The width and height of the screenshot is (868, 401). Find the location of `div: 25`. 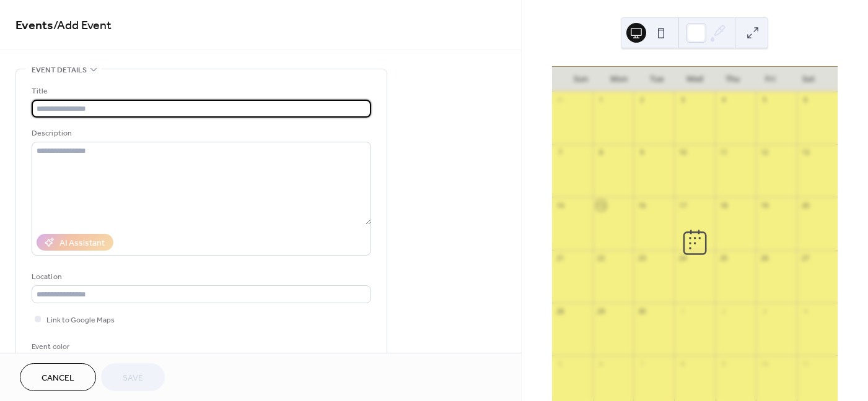

div: 25 is located at coordinates (723, 258).